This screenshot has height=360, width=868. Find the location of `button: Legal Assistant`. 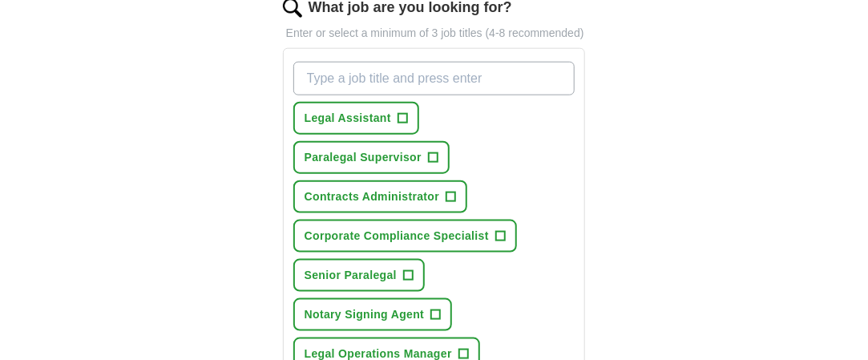

button: Legal Assistant is located at coordinates (356, 118).